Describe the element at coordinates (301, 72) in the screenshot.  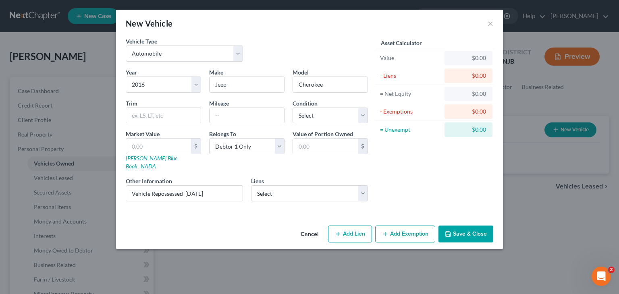
I see `label: Model` at that location.